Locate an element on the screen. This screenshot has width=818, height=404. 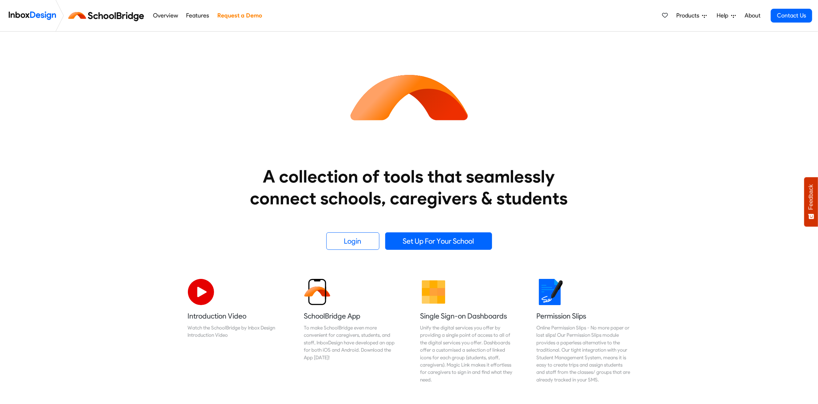
div: Watch the SchoolBridge by Inbox Design Introduction Video is located at coordinates (235, 331).